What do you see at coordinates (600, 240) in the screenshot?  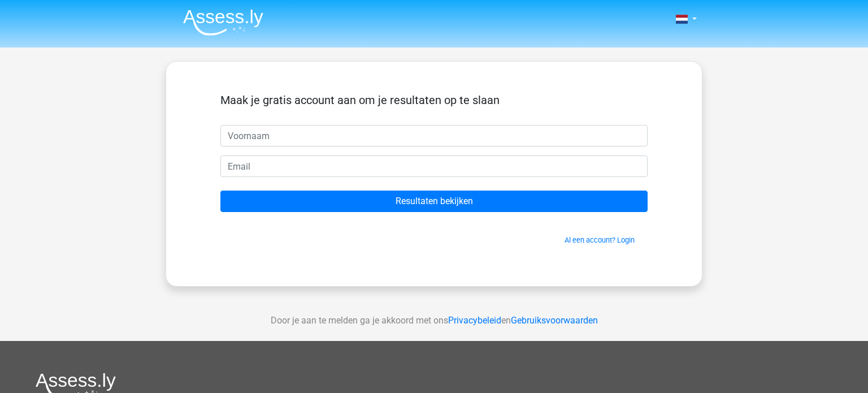 I see `a: Al een account? Login` at bounding box center [600, 240].